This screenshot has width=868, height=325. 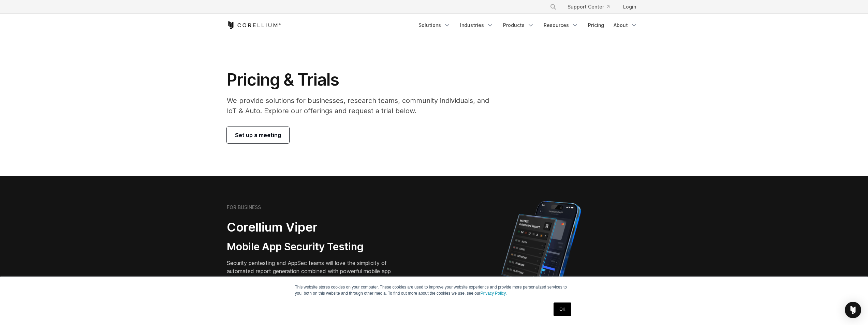 I want to click on p: Security pentesting and AppSec teams will love the simplicity of automated report generation comb..., so click(x=315, y=271).